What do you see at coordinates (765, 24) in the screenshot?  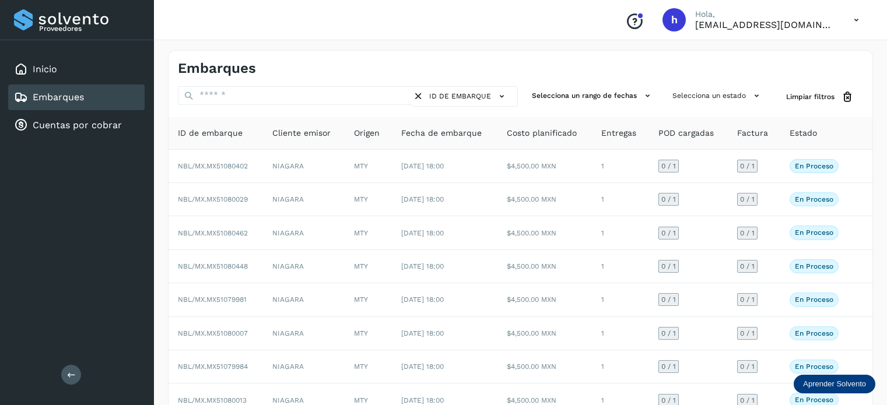 I see `p: hpichardo@karesan.com.mx` at bounding box center [765, 24].